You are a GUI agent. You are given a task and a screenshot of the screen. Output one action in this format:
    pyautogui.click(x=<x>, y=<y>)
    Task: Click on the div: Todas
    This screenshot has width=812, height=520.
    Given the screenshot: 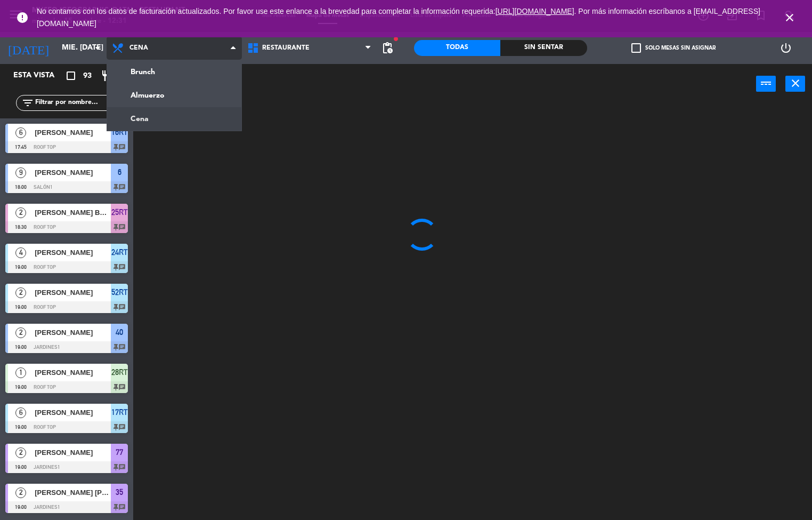 What is the action you would take?
    pyautogui.click(x=458, y=48)
    